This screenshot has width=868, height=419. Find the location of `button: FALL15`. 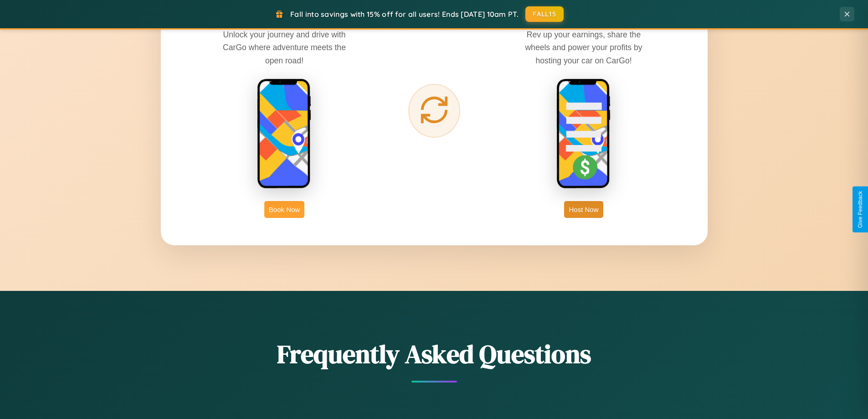

button: FALL15 is located at coordinates (544, 14).